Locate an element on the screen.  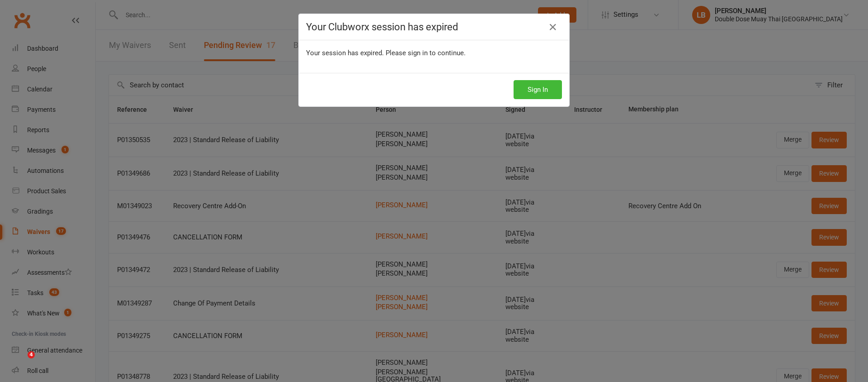
span: 4 is located at coordinates (31, 355).